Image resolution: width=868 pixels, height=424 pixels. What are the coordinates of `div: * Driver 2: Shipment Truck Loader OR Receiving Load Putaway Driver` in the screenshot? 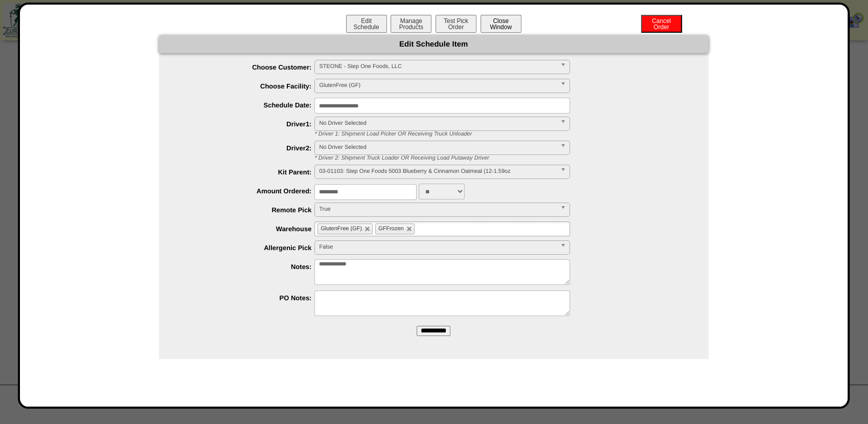 It's located at (508, 158).